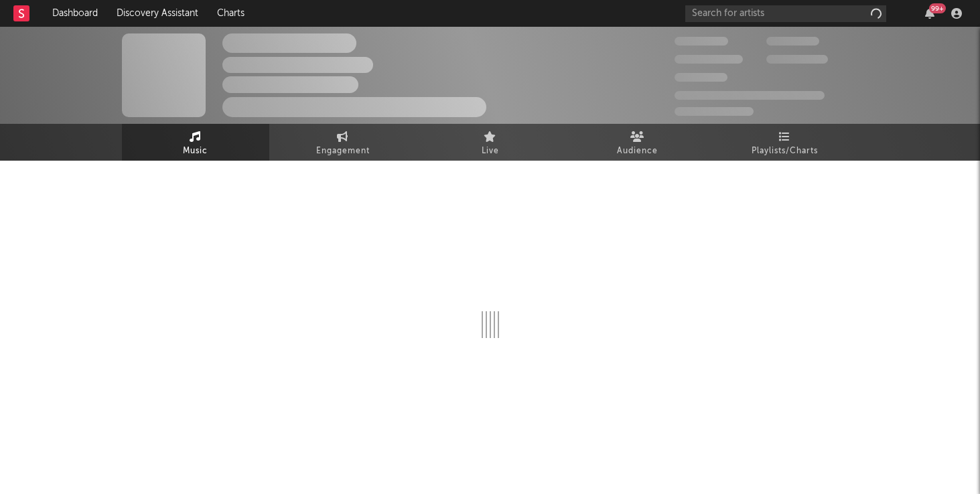 This screenshot has height=494, width=980. Describe the element at coordinates (491, 142) in the screenshot. I see `a: Live` at that location.